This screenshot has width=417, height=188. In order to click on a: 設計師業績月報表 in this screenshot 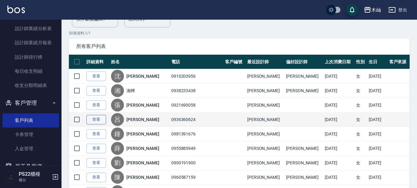, I will do `click(31, 43)`.